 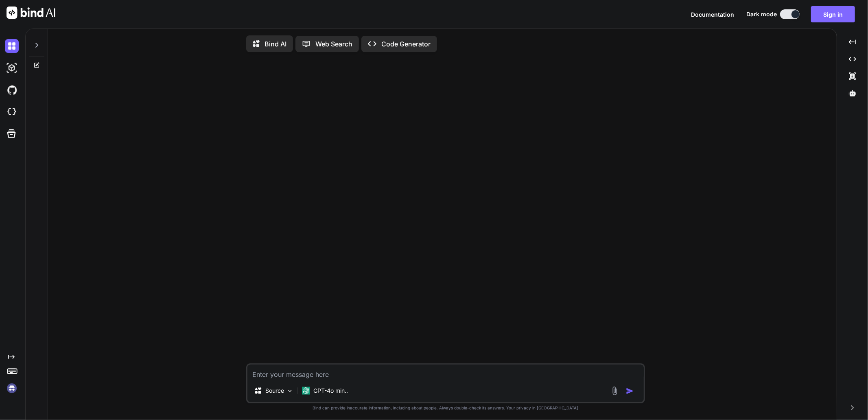 I want to click on p: Source, so click(x=275, y=391).